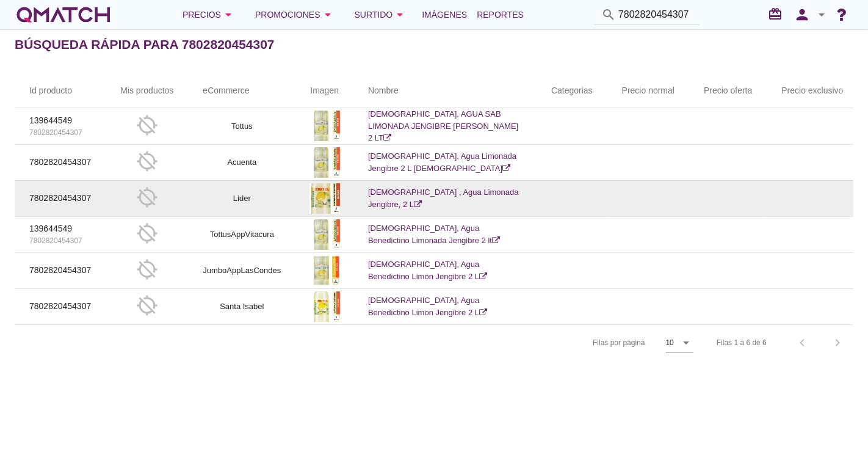 This screenshot has height=460, width=868. Describe the element at coordinates (60, 91) in the screenshot. I see `th: Id producto: Not sorted.` at that location.